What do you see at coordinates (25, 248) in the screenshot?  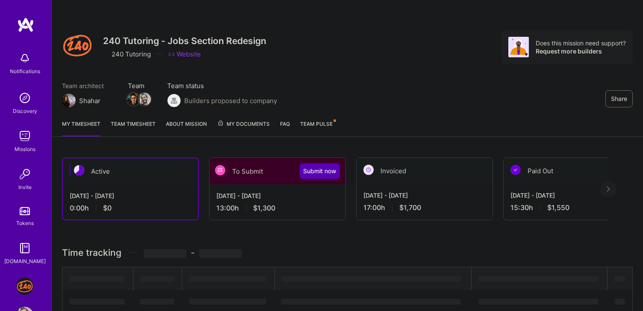 I see `img: guide book` at bounding box center [25, 248].